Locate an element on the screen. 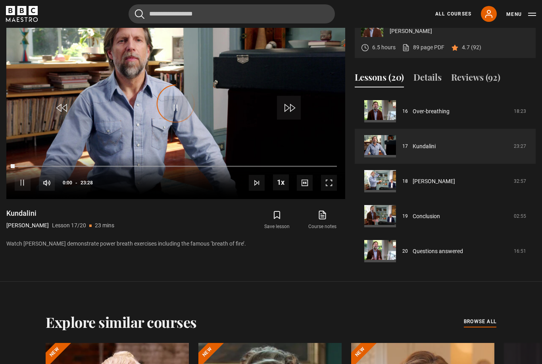 Image resolution: width=542 pixels, height=364 pixels. h1: Kundalini is located at coordinates (60, 213).